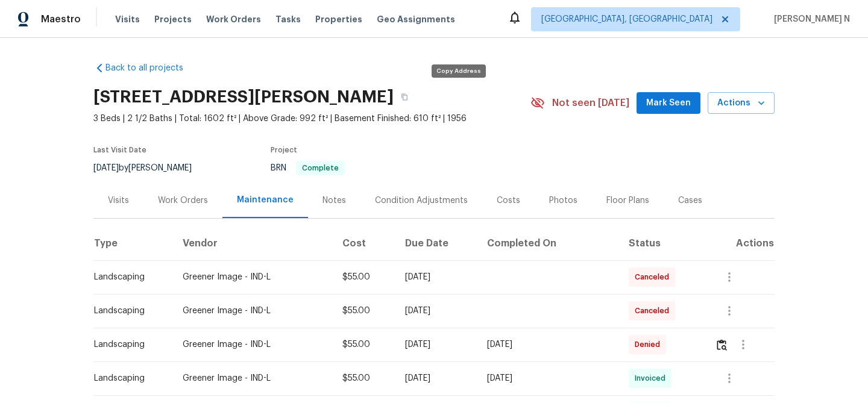  Describe the element at coordinates (740, 103) in the screenshot. I see `button: Actions` at that location.